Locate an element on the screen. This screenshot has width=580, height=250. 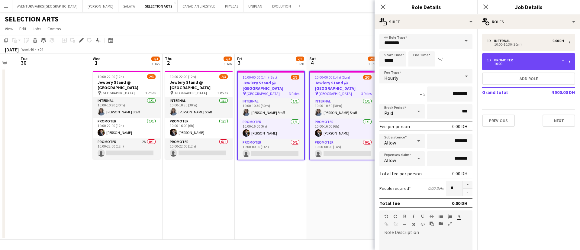
button: Next is located at coordinates (559, 121).